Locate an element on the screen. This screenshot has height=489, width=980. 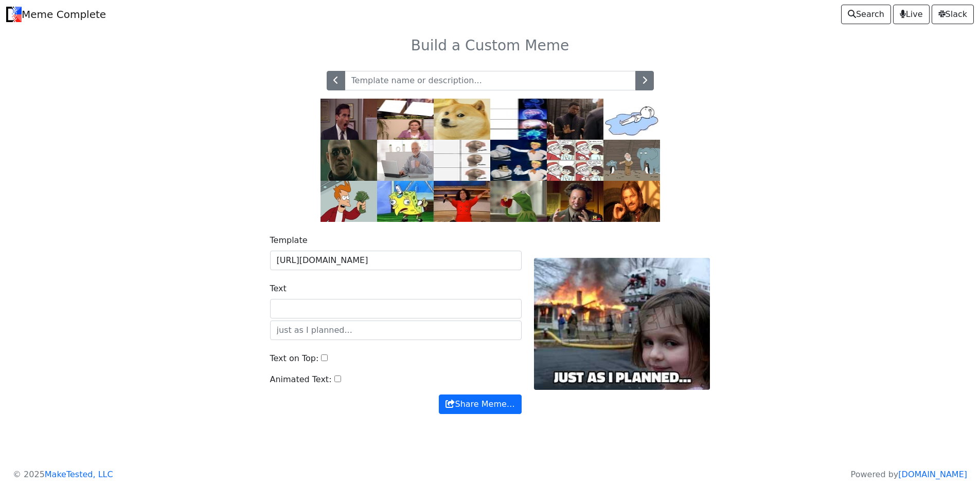
img: noah.jpg is located at coordinates (632, 161).